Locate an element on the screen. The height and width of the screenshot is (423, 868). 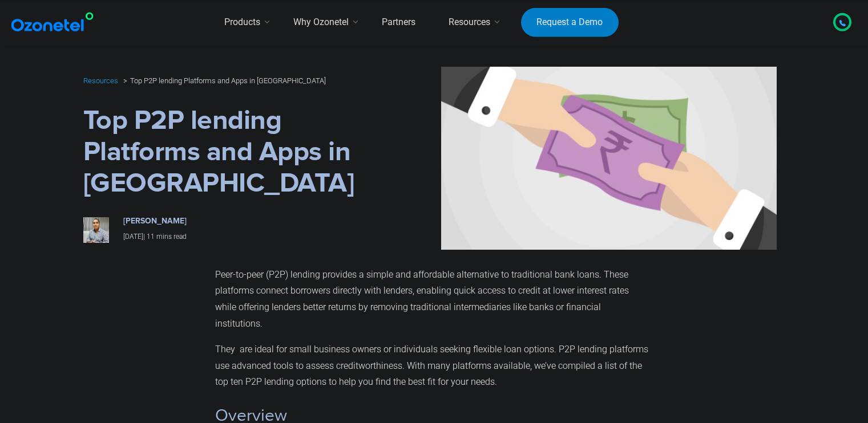
a: Why Ozonetel is located at coordinates (321, 22).